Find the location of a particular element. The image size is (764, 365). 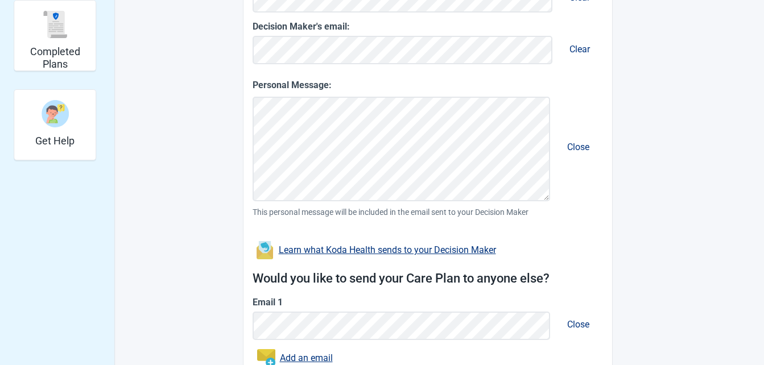

label: Decision Maker's email: is located at coordinates (428, 26).